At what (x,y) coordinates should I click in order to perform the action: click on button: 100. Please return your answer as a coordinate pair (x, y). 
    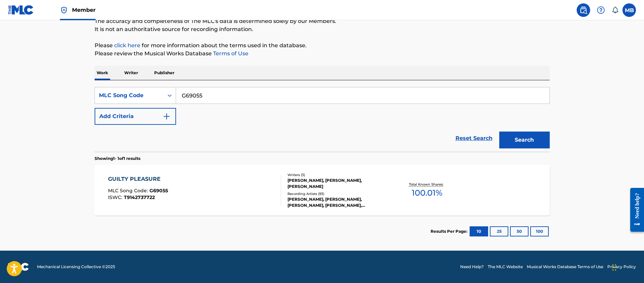
    Looking at the image, I should click on (539, 231).